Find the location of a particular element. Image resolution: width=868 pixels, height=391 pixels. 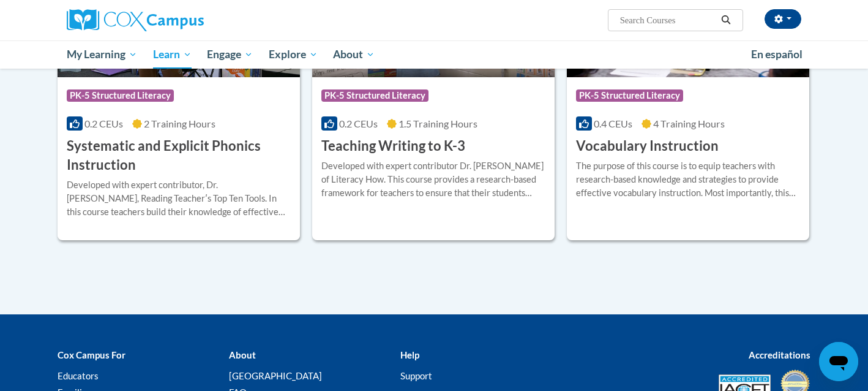

span: Explore is located at coordinates (293, 54).